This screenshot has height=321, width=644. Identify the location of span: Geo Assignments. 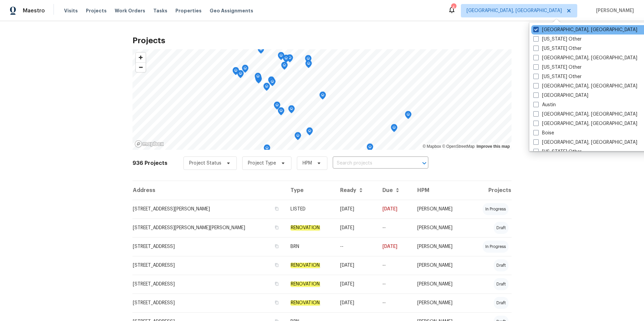
(232, 11).